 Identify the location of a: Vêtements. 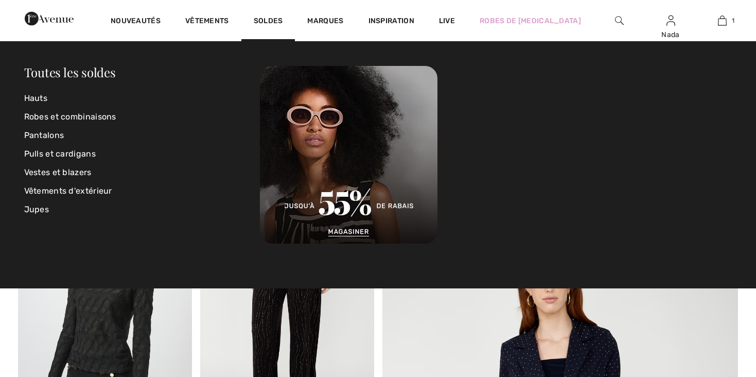
(207, 22).